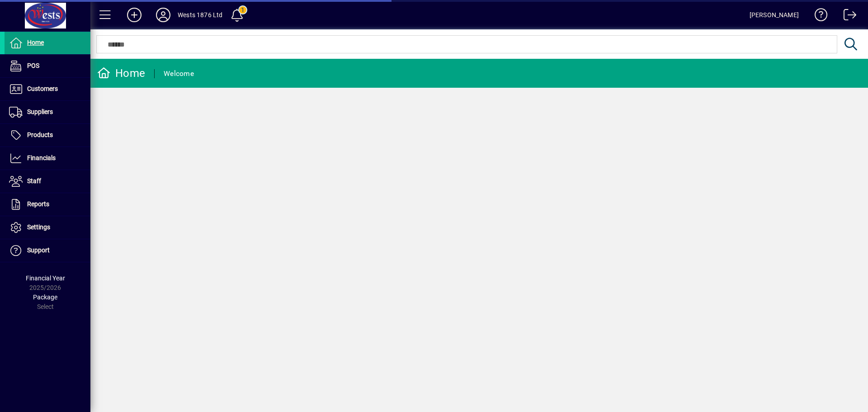 The width and height of the screenshot is (868, 412). Describe the element at coordinates (36, 43) in the screenshot. I see `span: Home` at that location.